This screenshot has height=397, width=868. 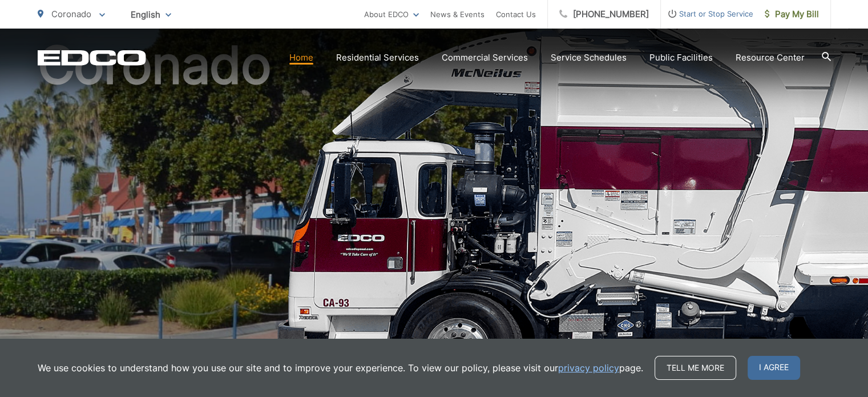 What do you see at coordinates (774, 367) in the screenshot?
I see `span: I agree` at bounding box center [774, 367].